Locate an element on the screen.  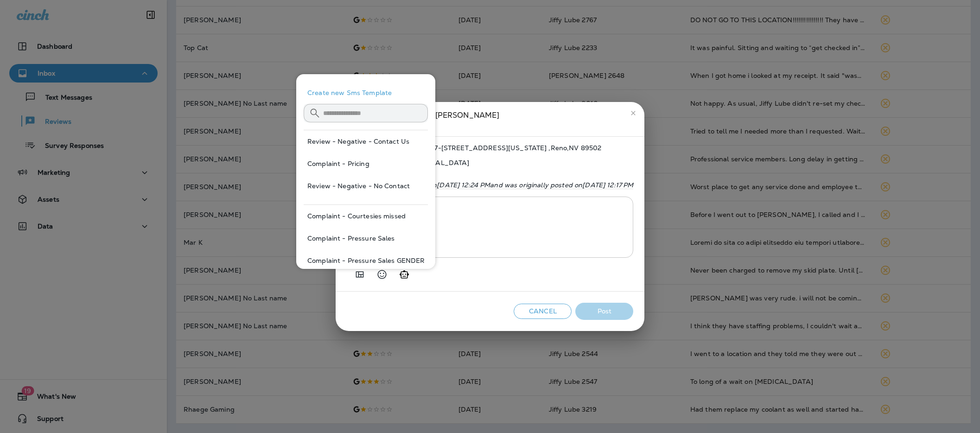
button: Complaint - Pricing is located at coordinates (366, 164).